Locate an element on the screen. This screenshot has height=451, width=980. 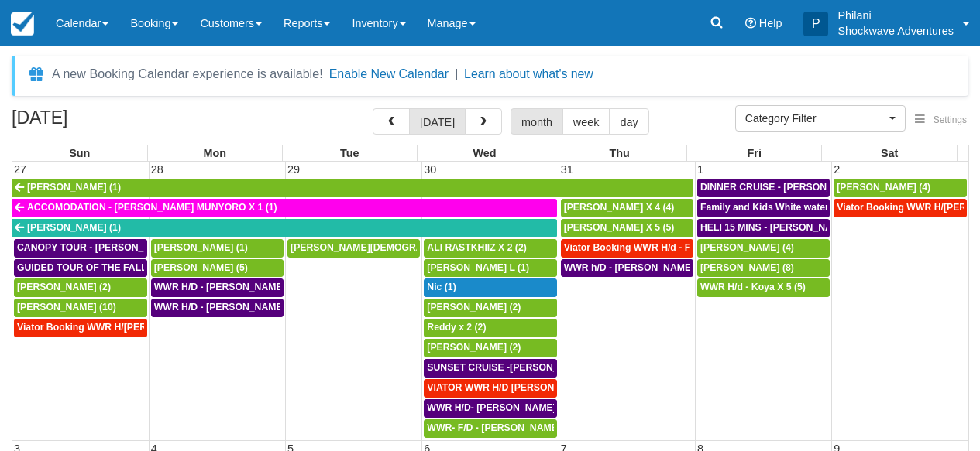
span: 29 is located at coordinates (294, 169).